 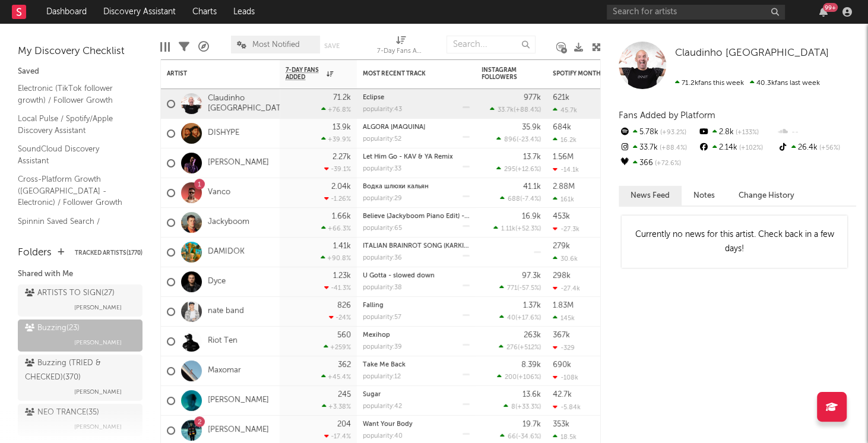 I want to click on div: 2.04k, so click(x=341, y=187).